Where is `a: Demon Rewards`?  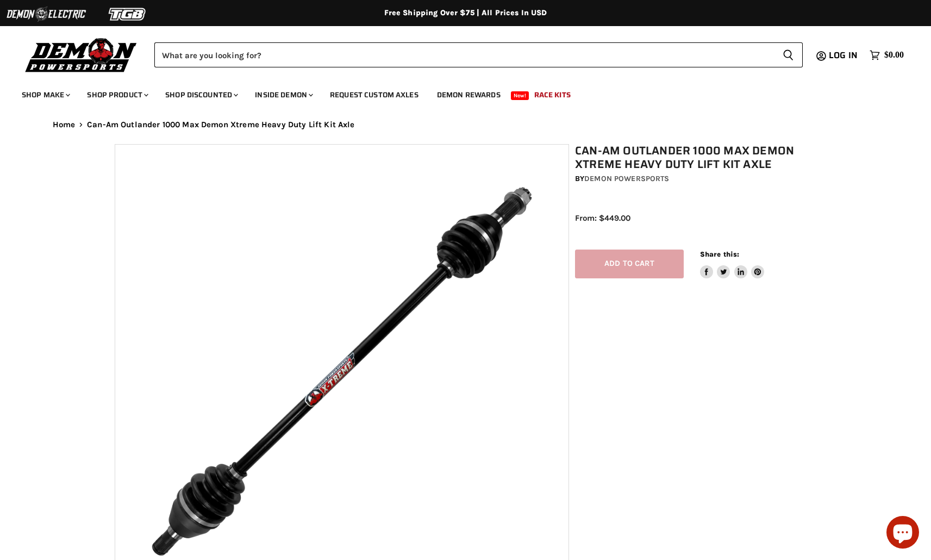
a: Demon Rewards is located at coordinates (468, 95).